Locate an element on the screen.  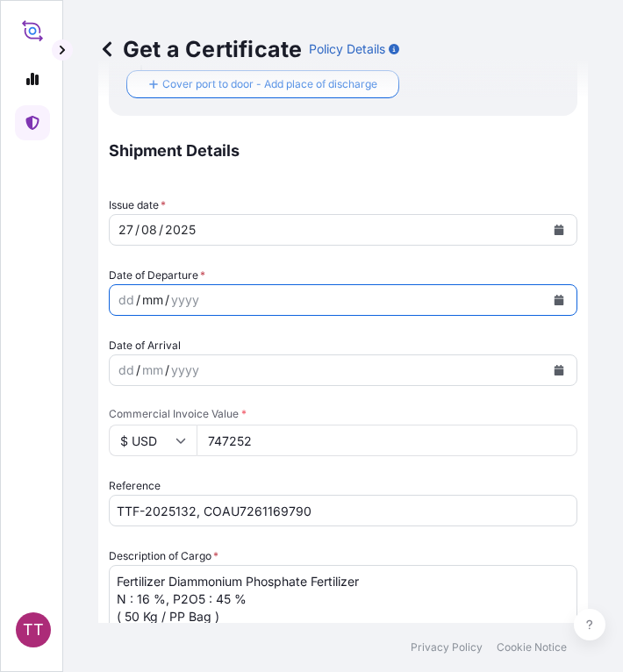
p: Shipment Details is located at coordinates (342, 151).